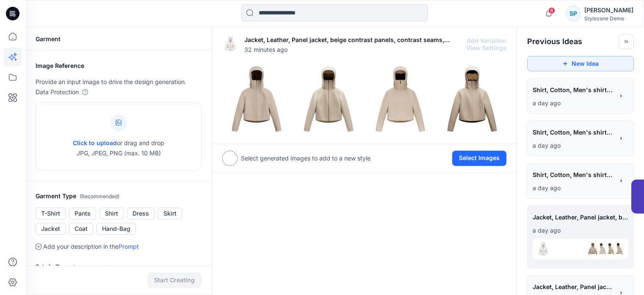  What do you see at coordinates (116, 229) in the screenshot?
I see `button: Hand-Bag` at bounding box center [116, 229].